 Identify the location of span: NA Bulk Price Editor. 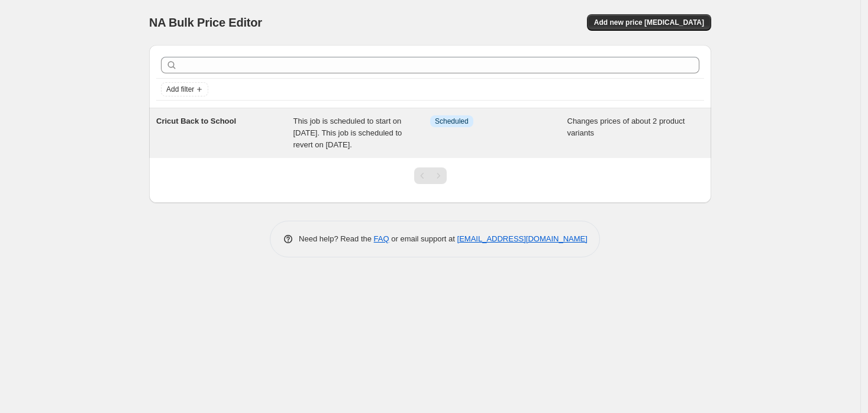
(206, 22).